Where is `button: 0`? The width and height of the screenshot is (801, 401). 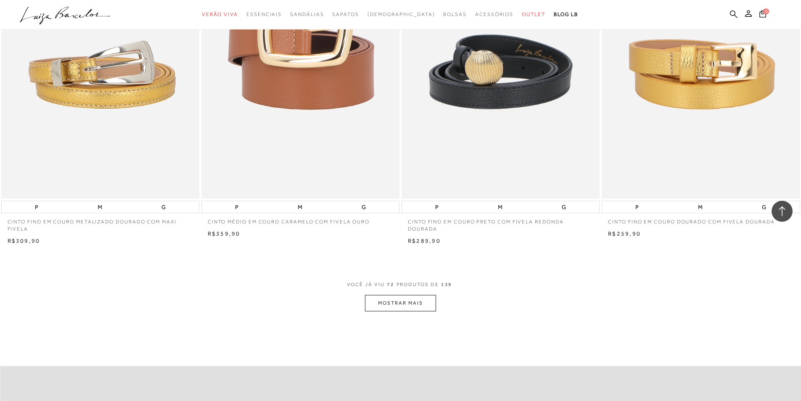
button: 0 is located at coordinates (762, 15).